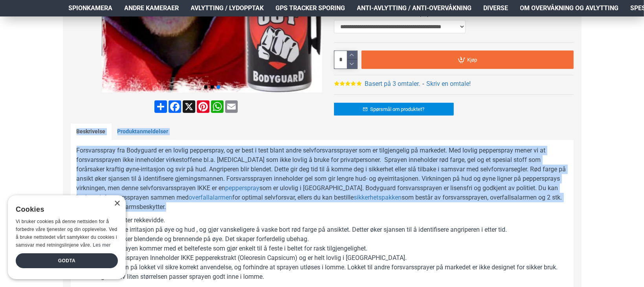  What do you see at coordinates (472, 60) in the screenshot?
I see `span: Kjøp` at bounding box center [472, 60].